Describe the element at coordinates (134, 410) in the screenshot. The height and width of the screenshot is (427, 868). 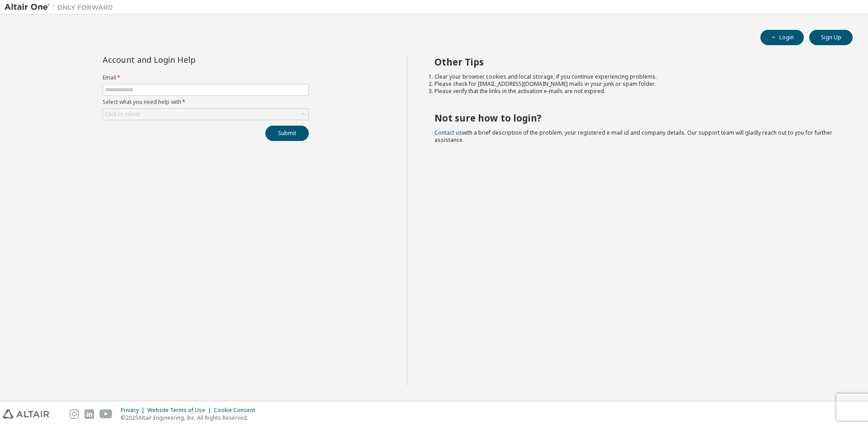
I see `div: Privacy` at that location.